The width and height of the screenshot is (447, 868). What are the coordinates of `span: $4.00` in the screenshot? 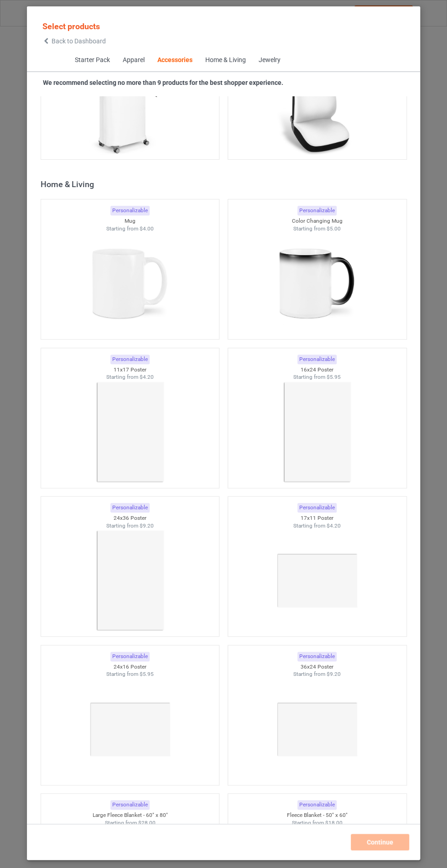 It's located at (147, 229).